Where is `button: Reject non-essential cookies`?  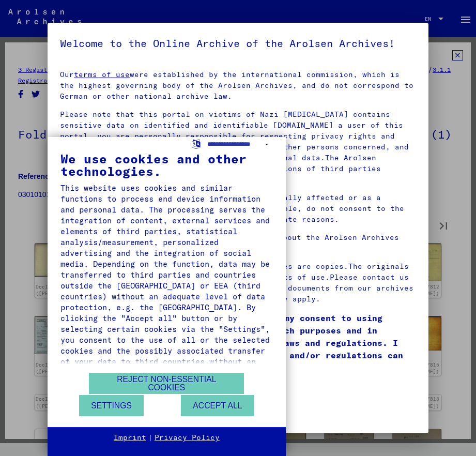
button: Reject non-essential cookies is located at coordinates (167, 384).